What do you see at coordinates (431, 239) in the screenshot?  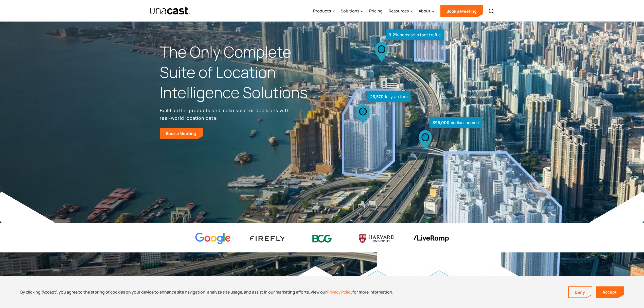 I see `img: liveramp logo` at bounding box center [431, 239].